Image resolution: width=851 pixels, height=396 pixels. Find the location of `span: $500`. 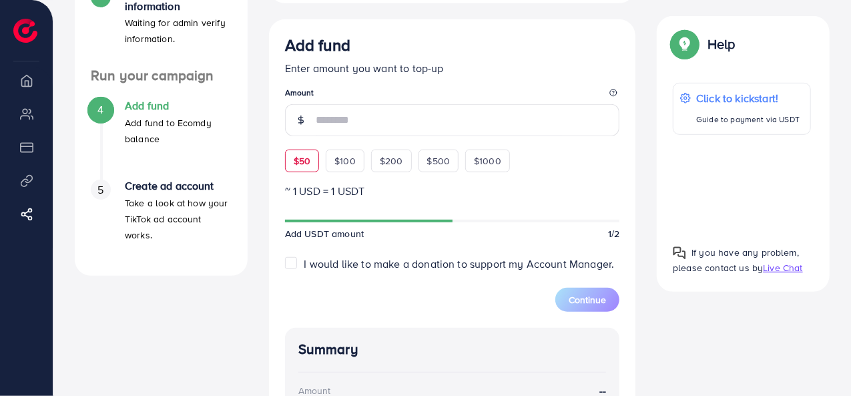

span: $500 is located at coordinates (439, 161).